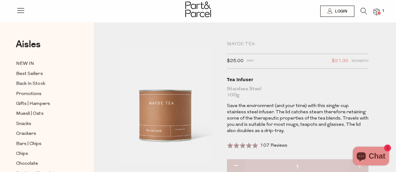  What do you see at coordinates (44, 84) in the screenshot?
I see `a: Back In Stock` at bounding box center [44, 84].